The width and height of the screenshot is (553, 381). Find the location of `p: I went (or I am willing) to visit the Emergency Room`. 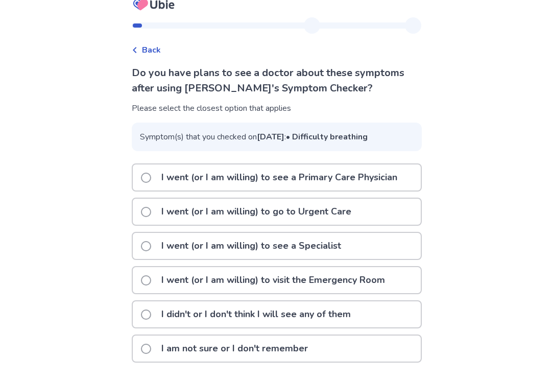

p: I went (or I am willing) to visit the Emergency Room is located at coordinates (273, 280).